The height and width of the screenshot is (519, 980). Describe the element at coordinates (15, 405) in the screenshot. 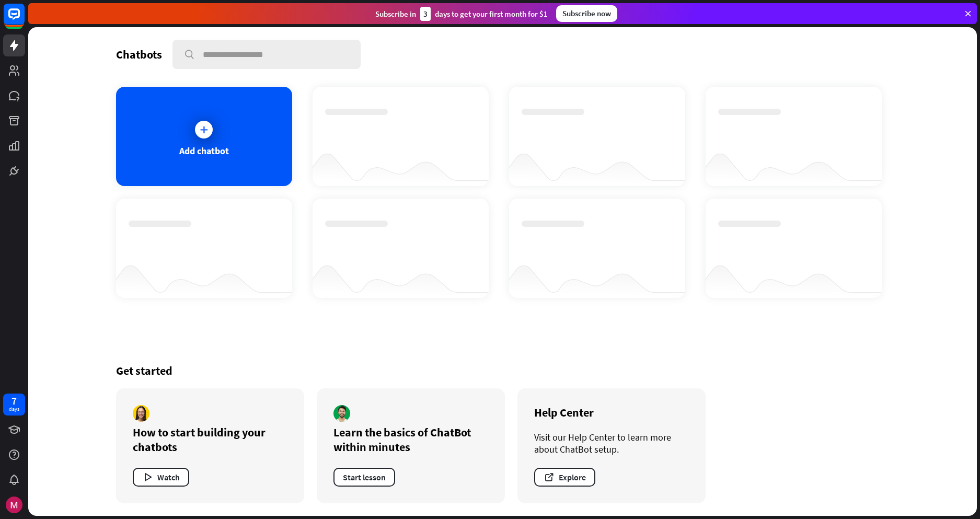

I see `a: 7 days` at that location.